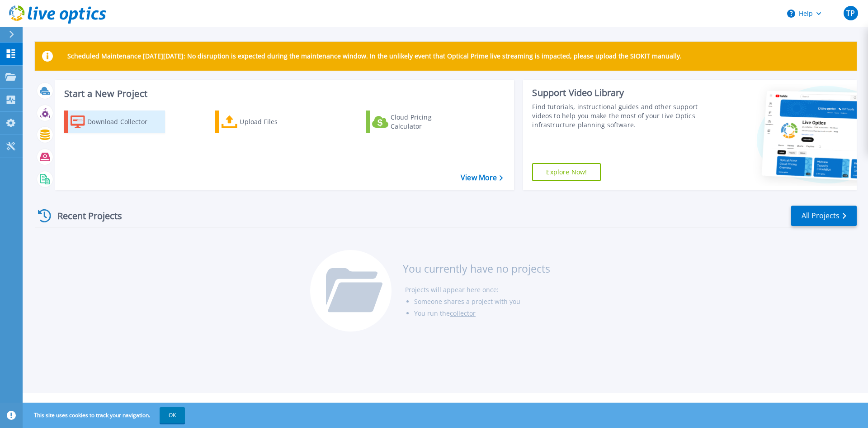 The height and width of the screenshot is (428, 868). I want to click on h3: Start a New Project, so click(283, 94).